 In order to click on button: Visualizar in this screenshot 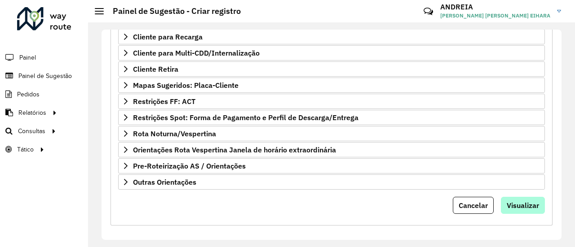, I will do `click(523, 206)`.